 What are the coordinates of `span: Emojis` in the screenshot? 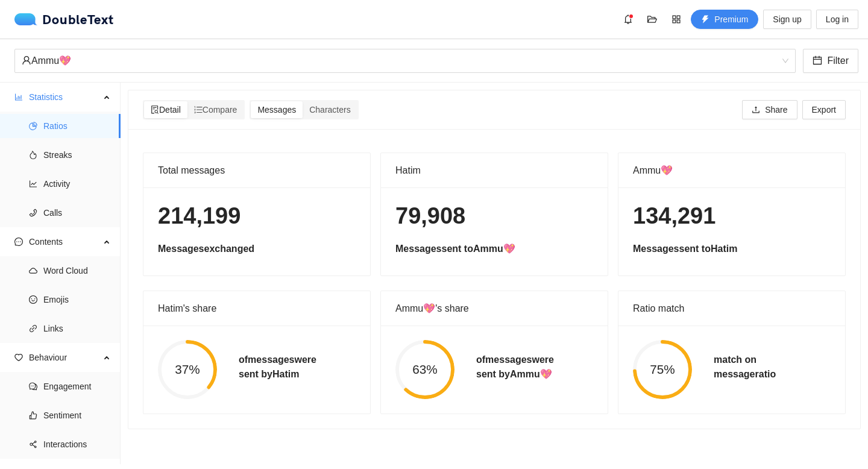 It's located at (77, 300).